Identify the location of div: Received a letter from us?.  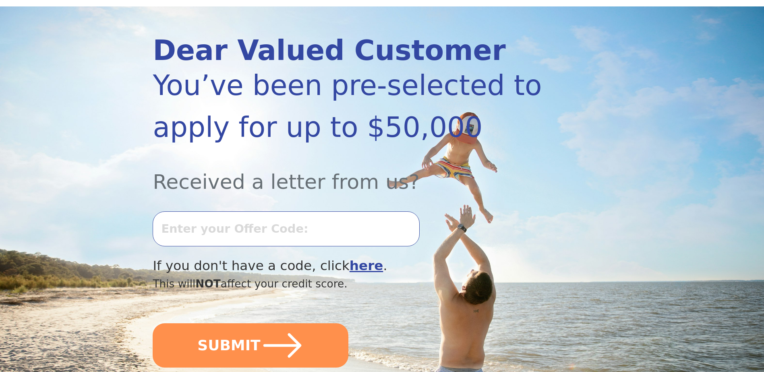
(347, 172).